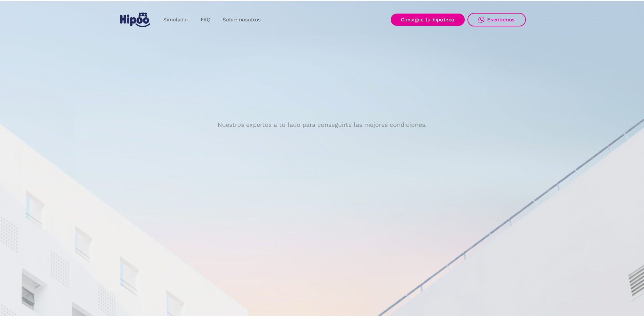  Describe the element at coordinates (322, 125) in the screenshot. I see `p: Nuestros expertos a tu lado para conseguirte las mejores condiciones.` at that location.